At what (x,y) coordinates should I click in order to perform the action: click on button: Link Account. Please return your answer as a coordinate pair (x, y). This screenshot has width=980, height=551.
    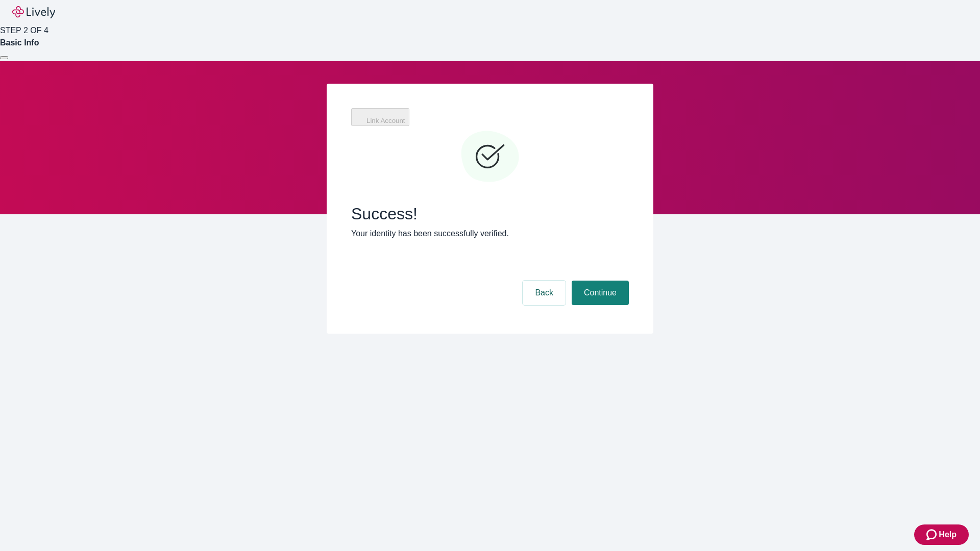
    Looking at the image, I should click on (380, 117).